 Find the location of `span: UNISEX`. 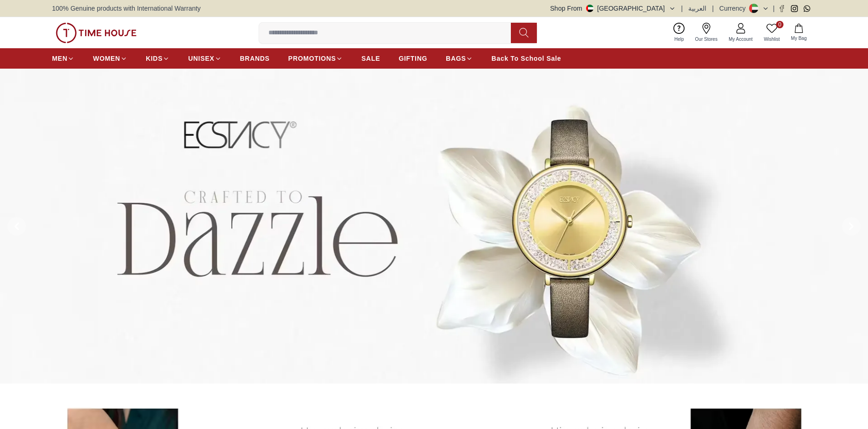

span: UNISEX is located at coordinates (201, 58).